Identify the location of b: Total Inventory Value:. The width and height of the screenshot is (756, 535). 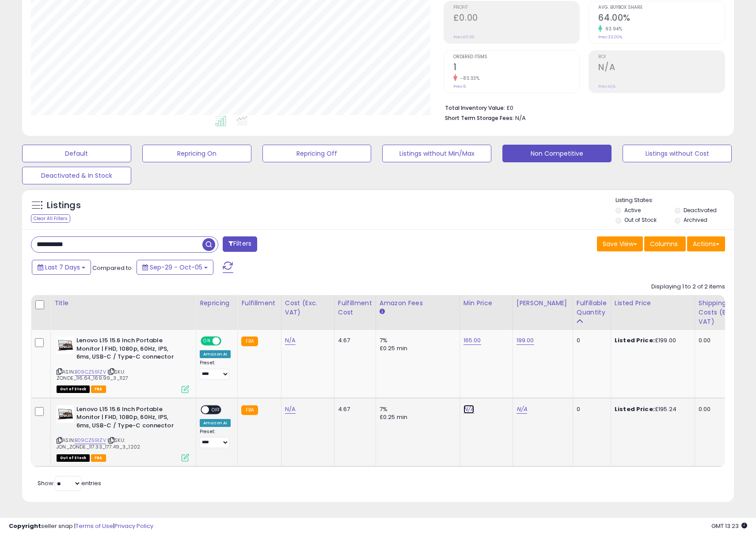
(474, 107).